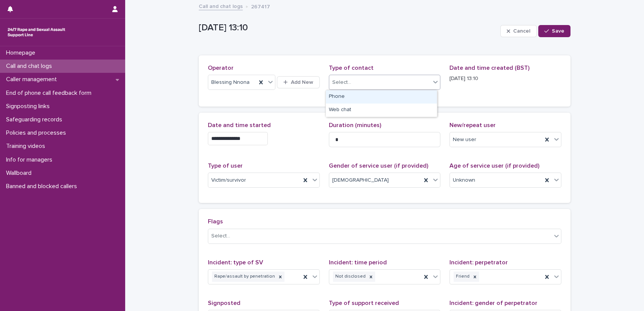 The width and height of the screenshot is (644, 311). I want to click on div: Phone, so click(381, 97).